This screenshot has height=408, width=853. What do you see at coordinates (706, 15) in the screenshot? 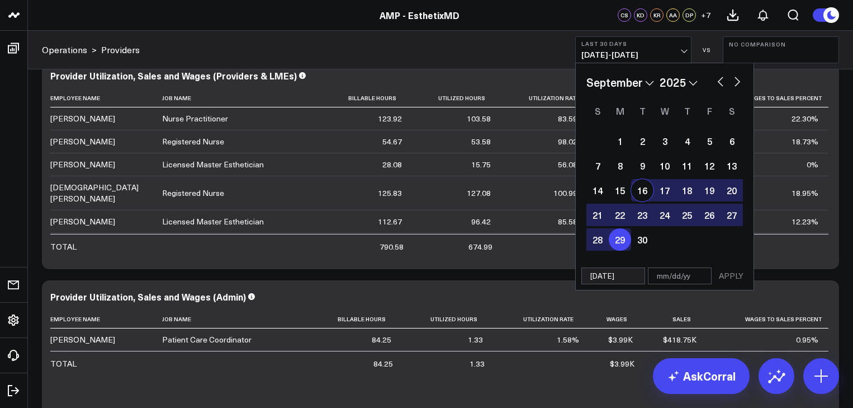
I see `span: + 7` at bounding box center [706, 15].